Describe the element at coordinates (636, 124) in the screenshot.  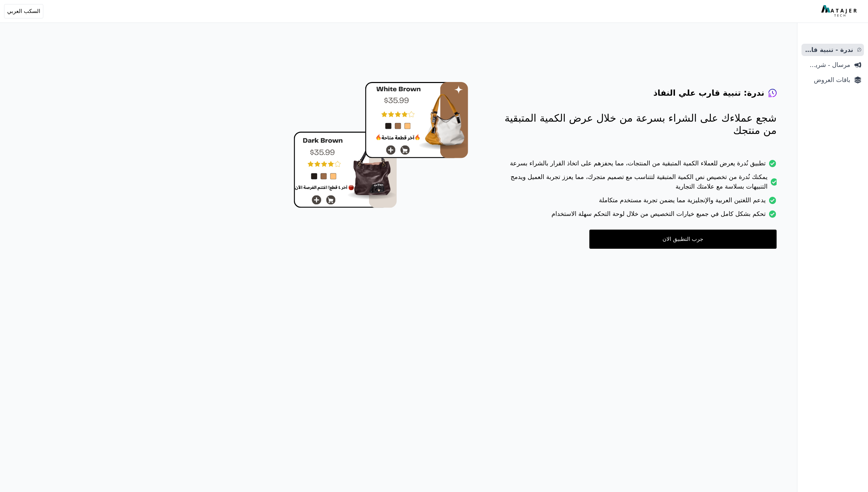
I see `p: شجع عملاءك على الشراء بسرعة من خلال عرض الكمية المتبقية من منتجك` at that location.